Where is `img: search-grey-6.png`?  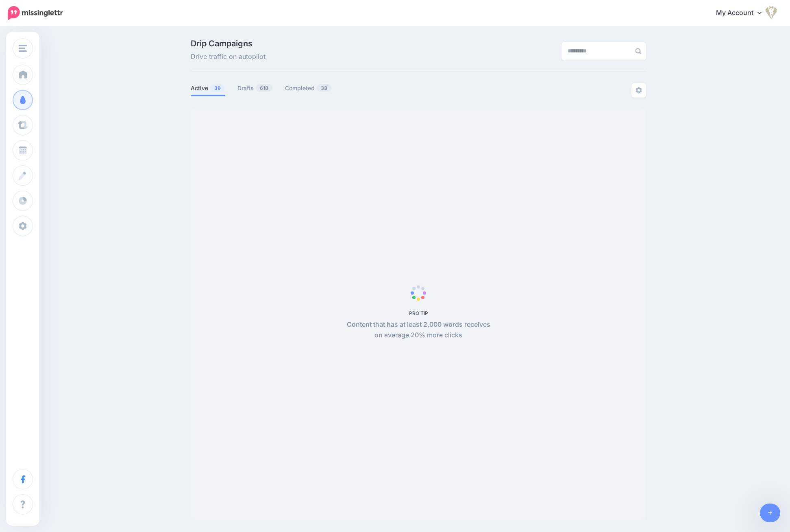 img: search-grey-6.png is located at coordinates (638, 51).